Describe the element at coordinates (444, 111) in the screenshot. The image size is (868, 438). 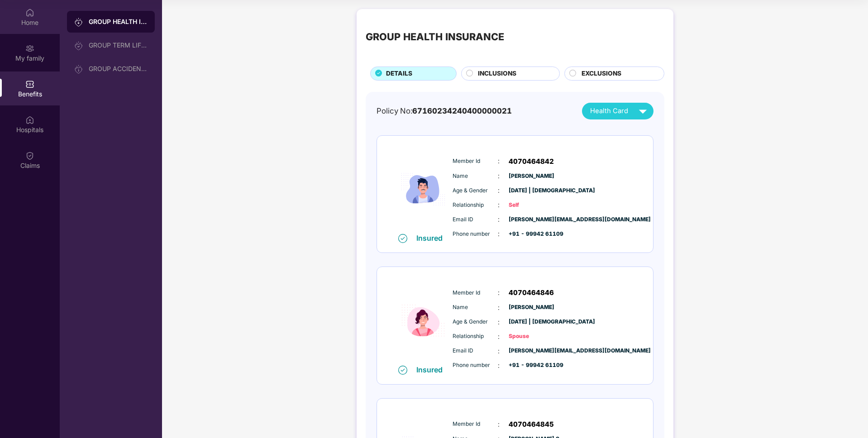
I see `div: Policy No:` at that location.